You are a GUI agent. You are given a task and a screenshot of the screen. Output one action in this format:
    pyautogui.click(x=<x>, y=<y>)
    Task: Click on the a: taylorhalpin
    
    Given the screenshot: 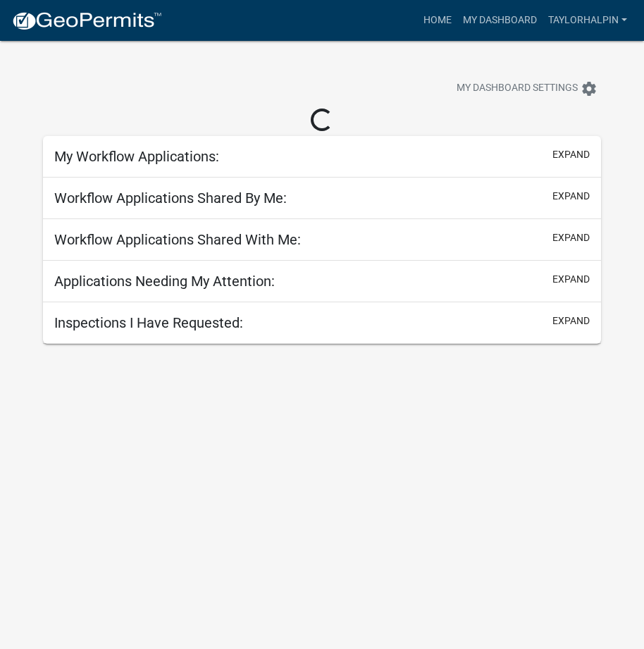 What is the action you would take?
    pyautogui.click(x=588, y=21)
    